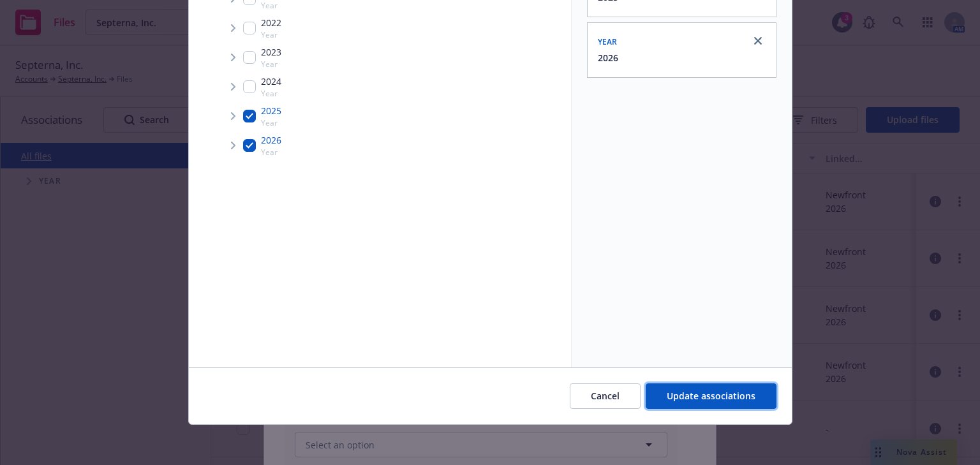 The height and width of the screenshot is (465, 980). What do you see at coordinates (271, 22) in the screenshot?
I see `span: 2022` at bounding box center [271, 22].